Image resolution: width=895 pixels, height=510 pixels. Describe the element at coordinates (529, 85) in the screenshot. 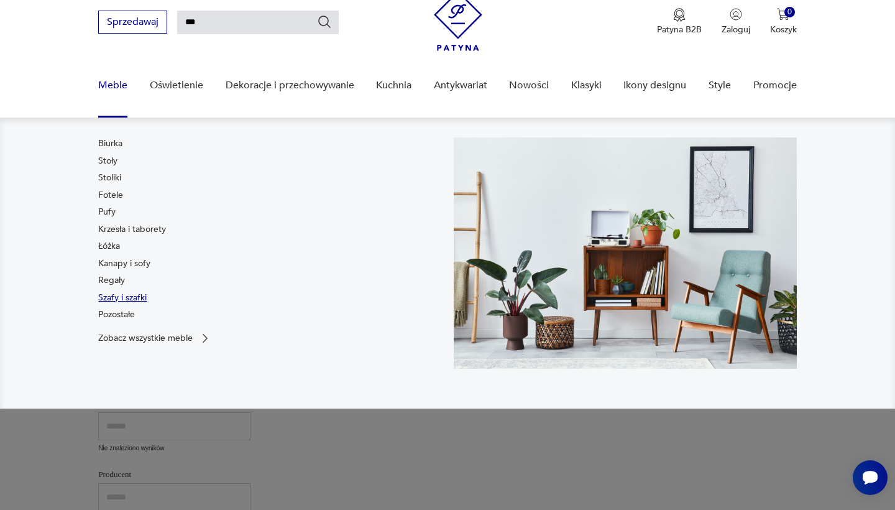

I see `a: Nowości` at that location.